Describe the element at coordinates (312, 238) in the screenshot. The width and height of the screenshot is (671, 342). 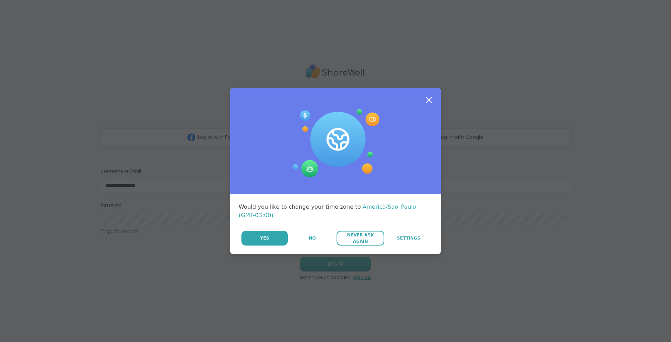
I see `span: No` at that location.